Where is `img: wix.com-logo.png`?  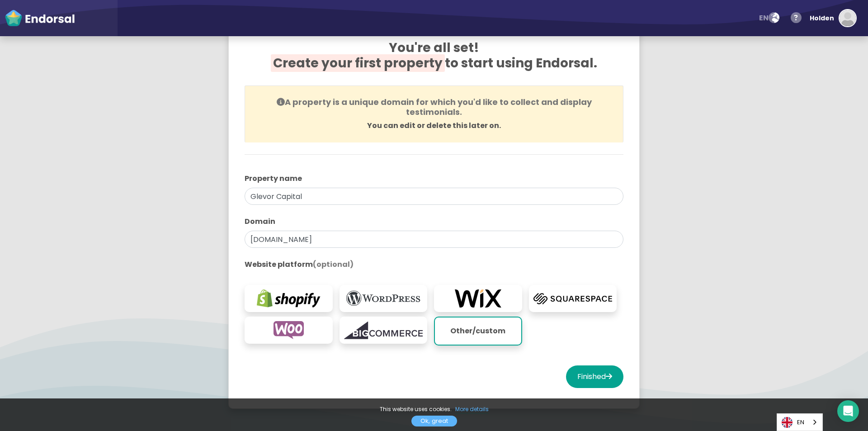 img: wix.com-logo.png is located at coordinates (478, 299).